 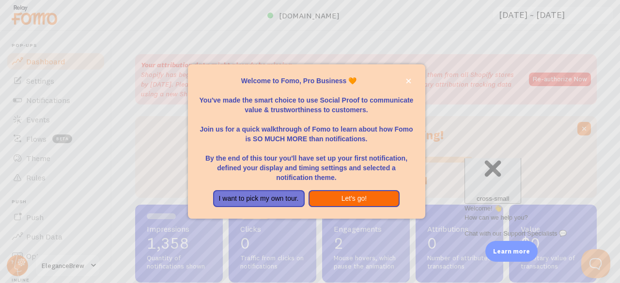 What do you see at coordinates (306, 142) in the screenshot?
I see `div: Welcome to Fomo, Pro Business 🧡You&amp;#39;ve made the smart choice to use Social Proof to commun...` at bounding box center [306, 142].